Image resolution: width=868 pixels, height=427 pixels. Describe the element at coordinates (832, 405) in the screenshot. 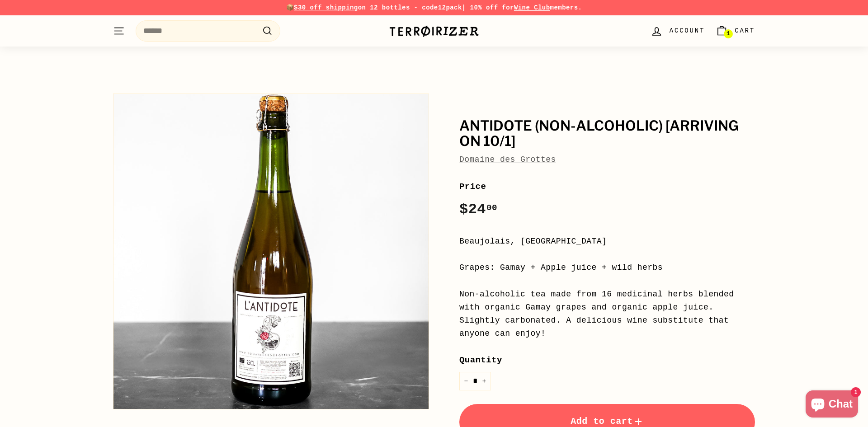

I see `inbox-online-store-chat: Shopify online store chat` at that location.